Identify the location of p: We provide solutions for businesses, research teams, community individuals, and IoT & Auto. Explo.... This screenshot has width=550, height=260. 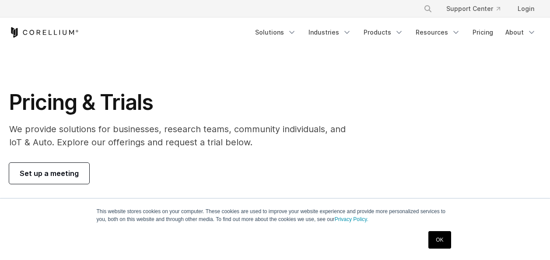
(183, 136).